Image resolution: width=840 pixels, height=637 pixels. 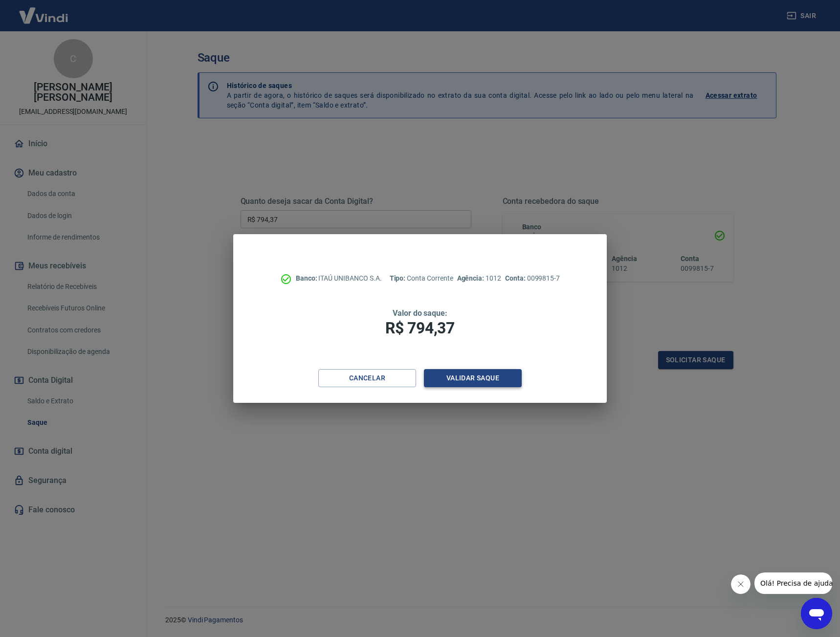 I want to click on span: R$ 794,37, so click(x=420, y=328).